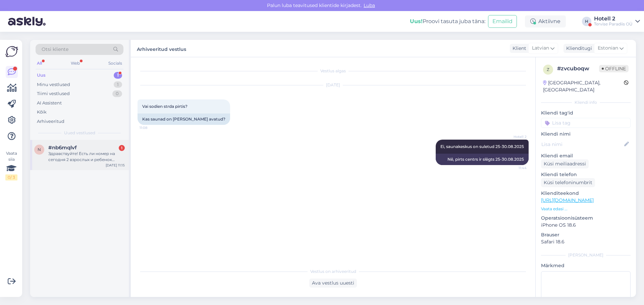 This screenshot has width=644, height=305. Describe the element at coordinates (369, 5) in the screenshot. I see `span: Luba` at that location.